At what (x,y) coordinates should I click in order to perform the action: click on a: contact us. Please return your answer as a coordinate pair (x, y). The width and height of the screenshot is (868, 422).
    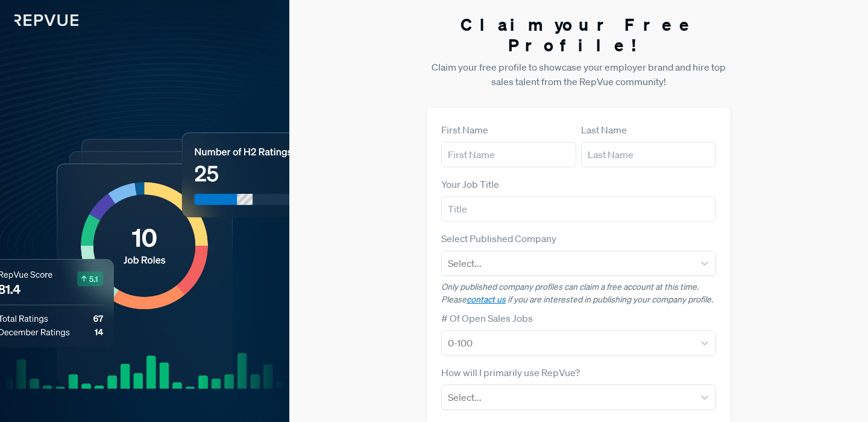
    Looking at the image, I should click on (486, 299).